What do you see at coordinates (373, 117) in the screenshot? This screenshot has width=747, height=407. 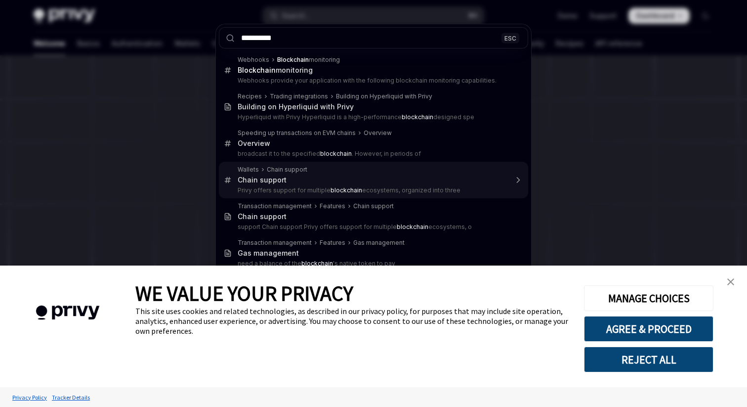 I see `p: Hyperliquid with Privy Hyperliquid is a high-performance designed spe` at bounding box center [373, 117].